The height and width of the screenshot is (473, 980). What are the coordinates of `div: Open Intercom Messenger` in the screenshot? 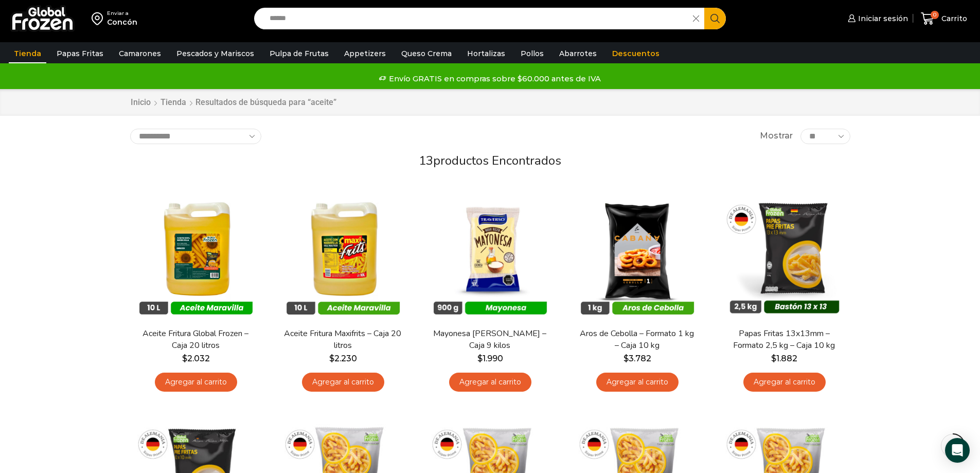 It's located at (958, 450).